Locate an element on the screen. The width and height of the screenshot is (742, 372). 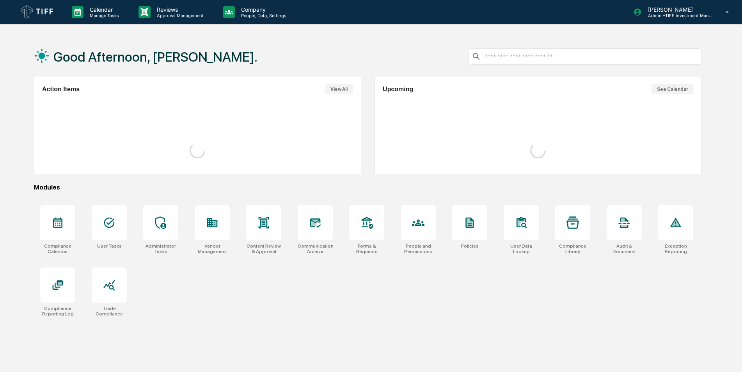
p: People, Data, Settings is located at coordinates (263, 16).